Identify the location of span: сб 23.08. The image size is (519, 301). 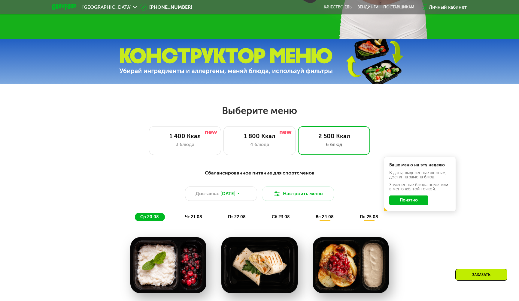
(281, 217).